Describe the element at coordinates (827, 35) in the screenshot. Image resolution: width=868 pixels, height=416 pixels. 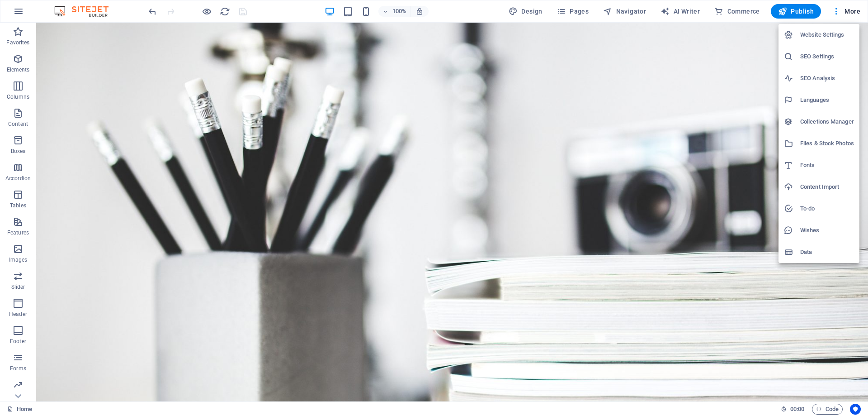
I see `h6: Website Settings` at that location.